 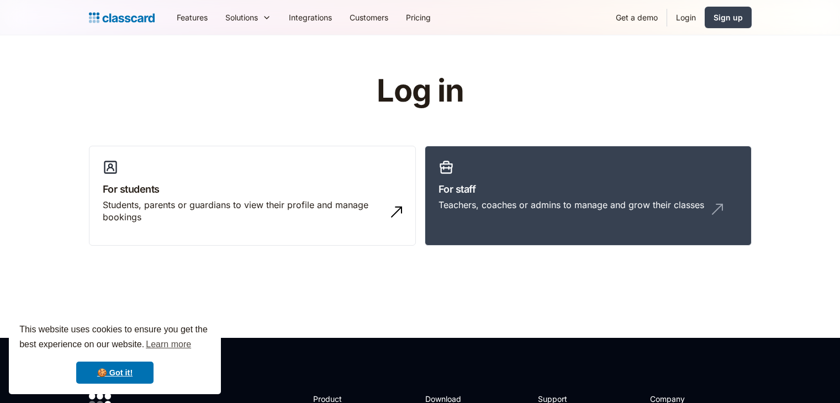 I want to click on a: Login, so click(x=686, y=17).